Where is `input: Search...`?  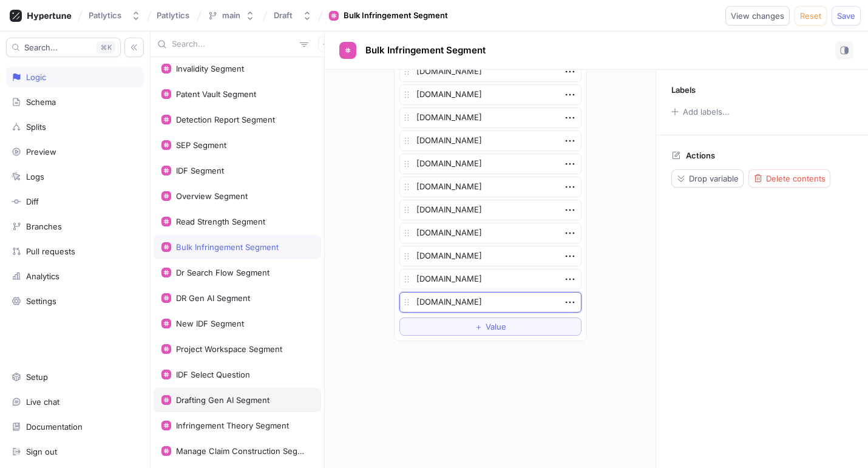
input: Search... is located at coordinates (233, 45).